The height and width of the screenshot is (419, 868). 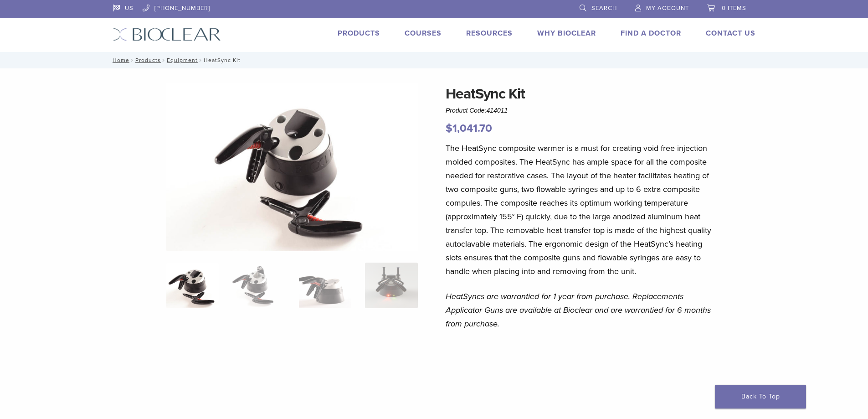 What do you see at coordinates (667, 8) in the screenshot?
I see `span: My Account` at bounding box center [667, 8].